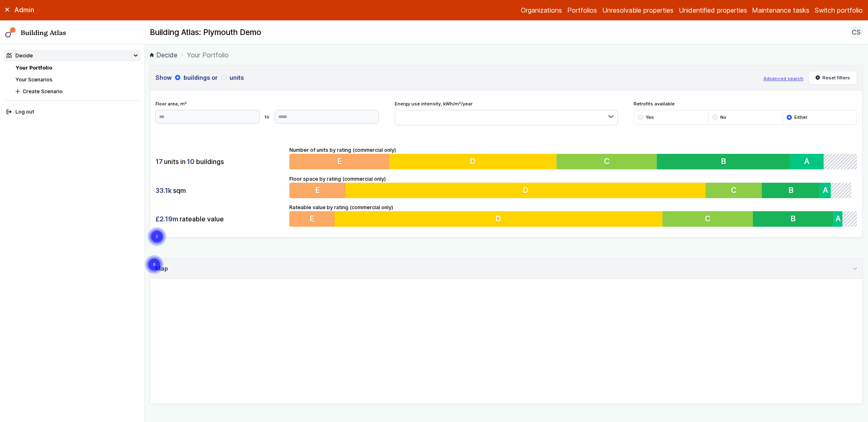 This screenshot has height=422, width=868. What do you see at coordinates (833, 78) in the screenshot?
I see `button: Reset filters` at bounding box center [833, 78].